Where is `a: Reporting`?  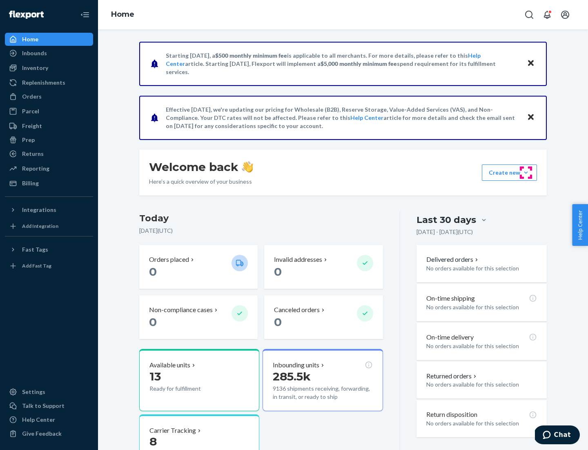 a: Reporting is located at coordinates (49, 168).